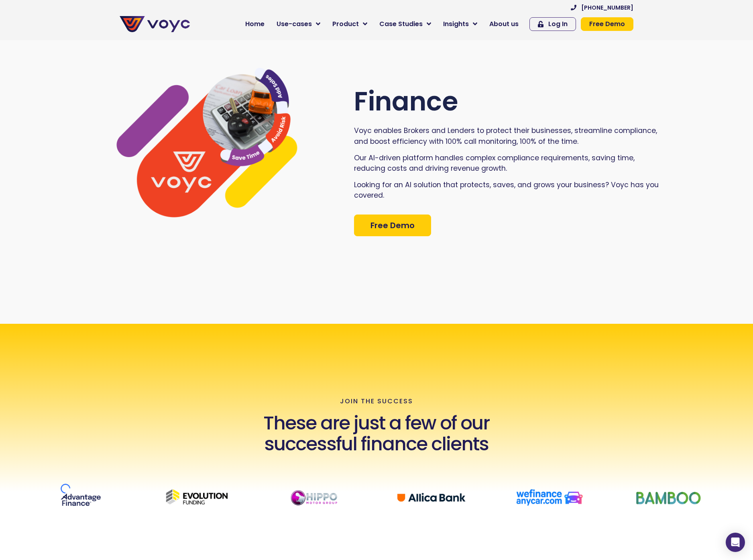  Describe the element at coordinates (376, 433) in the screenshot. I see `h2: These are just a few of our successful finance clients` at that location.